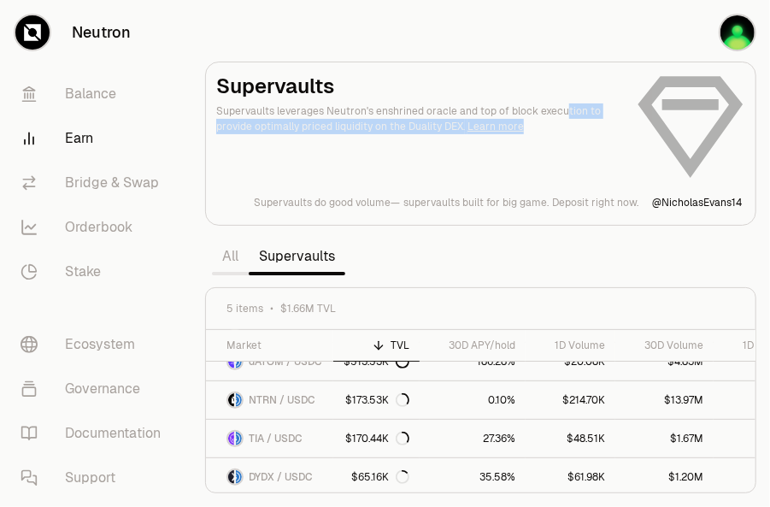 This screenshot has height=507, width=770. I want to click on p: Deposit right now., so click(595, 202).